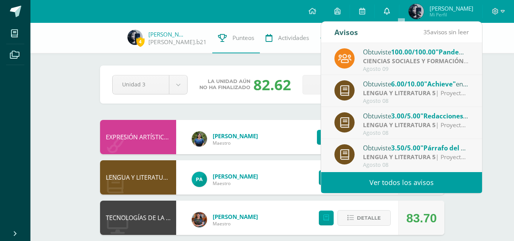  What do you see at coordinates (451, 14) in the screenshot?
I see `span: Mi Perfil` at bounding box center [451, 14].